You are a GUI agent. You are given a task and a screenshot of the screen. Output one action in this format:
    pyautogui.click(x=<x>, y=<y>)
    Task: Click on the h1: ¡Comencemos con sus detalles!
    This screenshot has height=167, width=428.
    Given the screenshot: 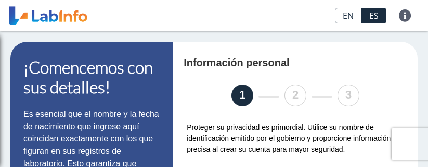 What is the action you would take?
    pyautogui.click(x=92, y=77)
    